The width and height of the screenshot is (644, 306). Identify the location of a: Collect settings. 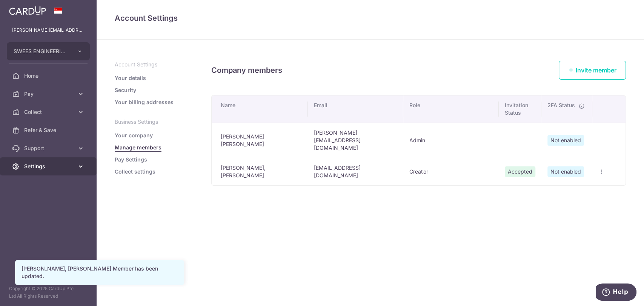
(135, 172).